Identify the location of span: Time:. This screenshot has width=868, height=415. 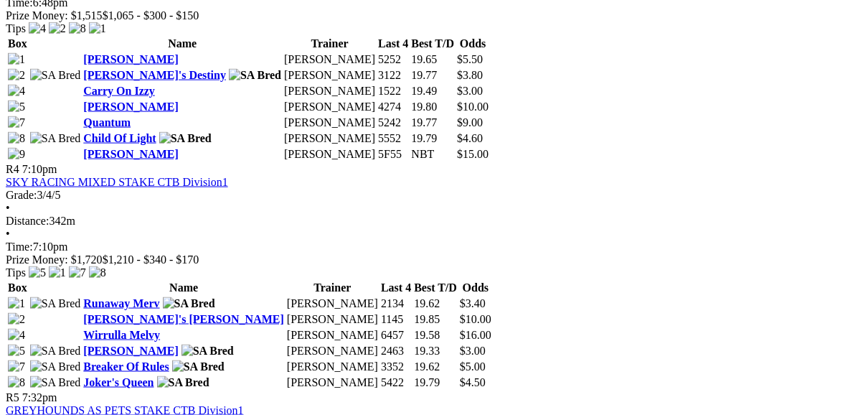
(20, 246).